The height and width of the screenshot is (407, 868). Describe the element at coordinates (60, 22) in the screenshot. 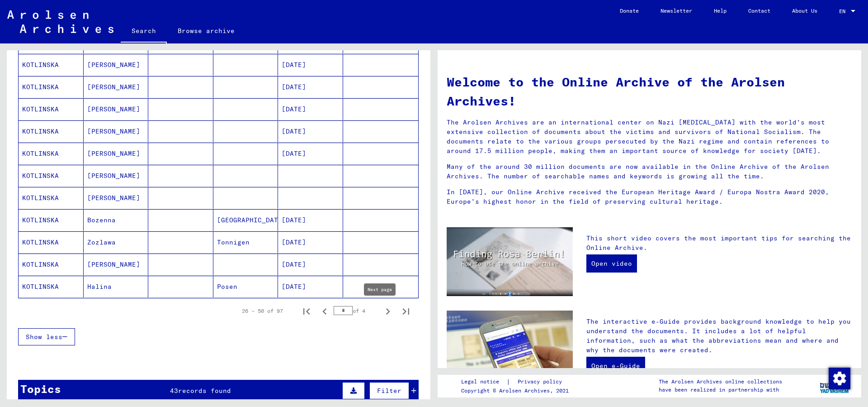

I see `img: Arolsen_neg.svg` at that location.